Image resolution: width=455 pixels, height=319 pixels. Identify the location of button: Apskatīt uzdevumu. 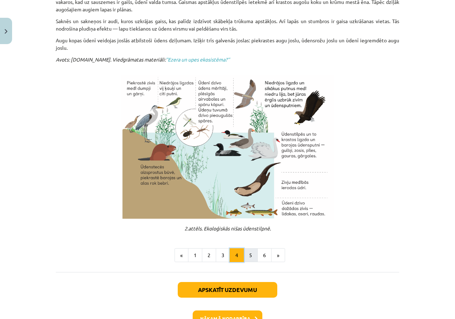
(228, 290).